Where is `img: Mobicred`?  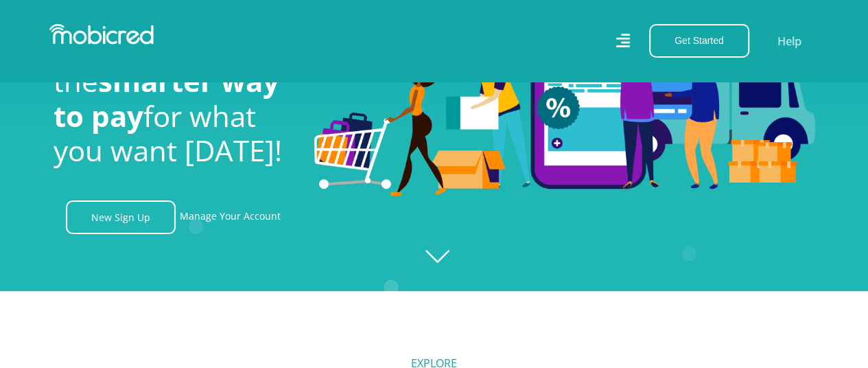
img: Mobicred is located at coordinates (101, 35).